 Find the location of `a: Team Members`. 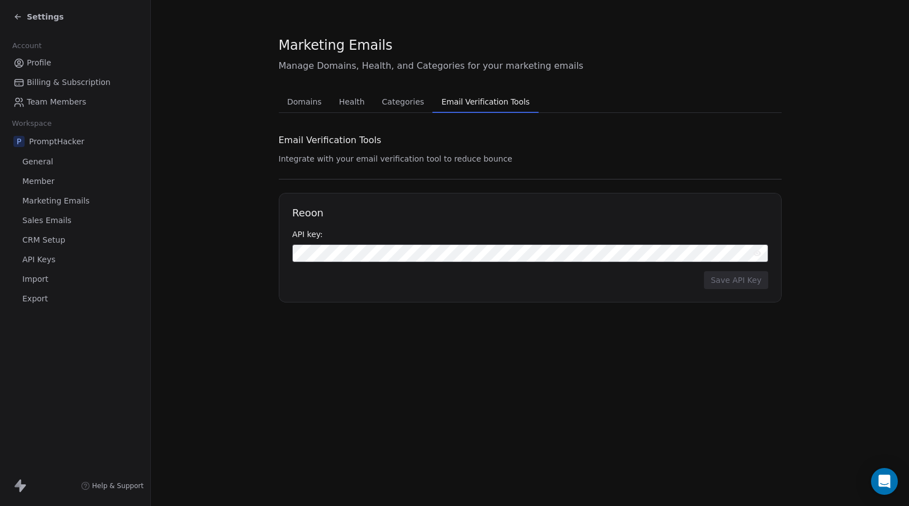

a: Team Members is located at coordinates (75, 102).